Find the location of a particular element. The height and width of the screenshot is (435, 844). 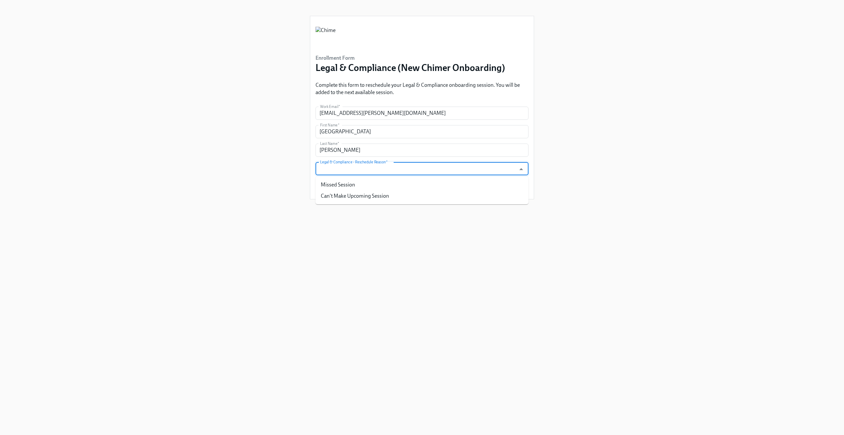

h3: Legal & Compliance (New Chimer Onboarding) is located at coordinates (410, 68).